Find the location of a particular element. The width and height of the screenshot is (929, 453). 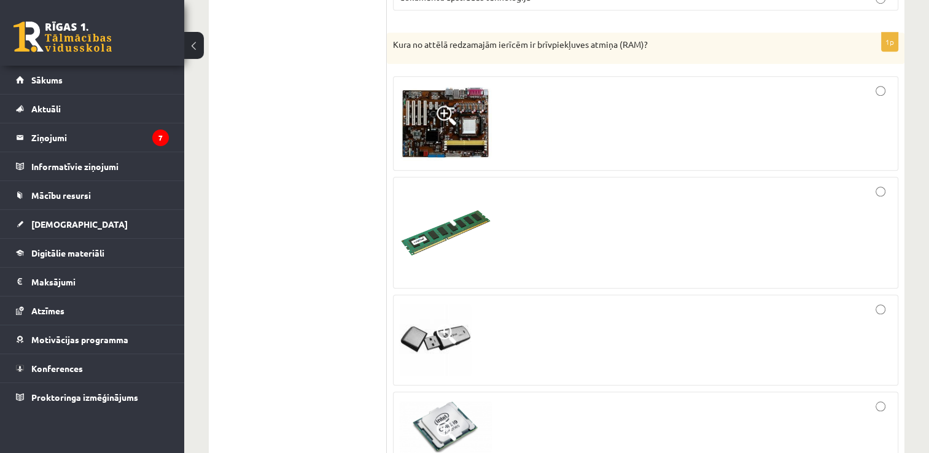

a: Konferences is located at coordinates (92, 369).